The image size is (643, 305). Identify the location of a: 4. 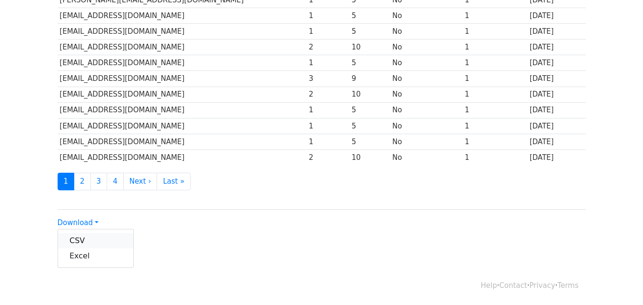
(115, 181).